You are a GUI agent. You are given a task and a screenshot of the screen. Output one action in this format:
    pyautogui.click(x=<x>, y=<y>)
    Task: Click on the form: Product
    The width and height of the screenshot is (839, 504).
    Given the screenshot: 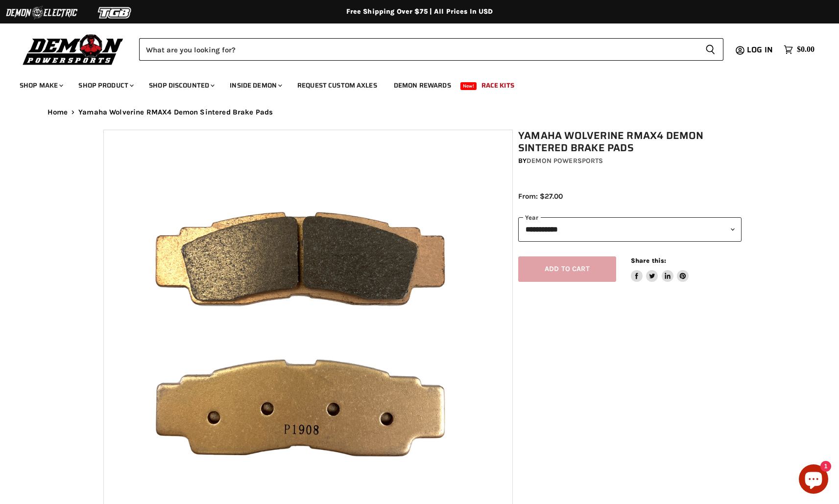 What is the action you would take?
    pyautogui.click(x=431, y=49)
    